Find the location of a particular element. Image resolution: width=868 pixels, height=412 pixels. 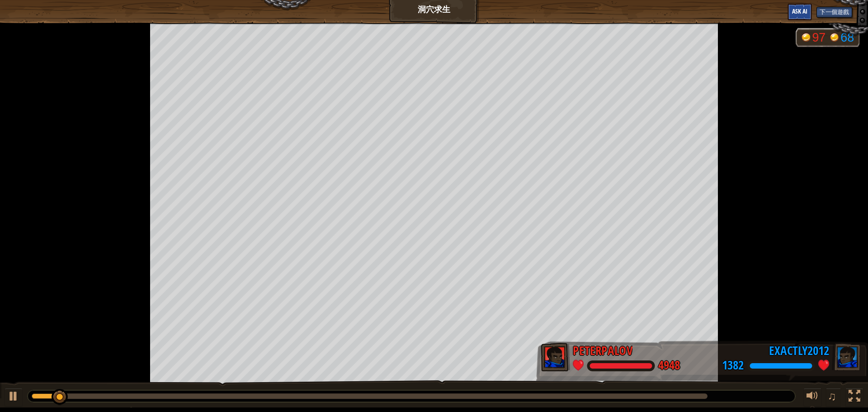

div: 1382 is located at coordinates (733, 365).